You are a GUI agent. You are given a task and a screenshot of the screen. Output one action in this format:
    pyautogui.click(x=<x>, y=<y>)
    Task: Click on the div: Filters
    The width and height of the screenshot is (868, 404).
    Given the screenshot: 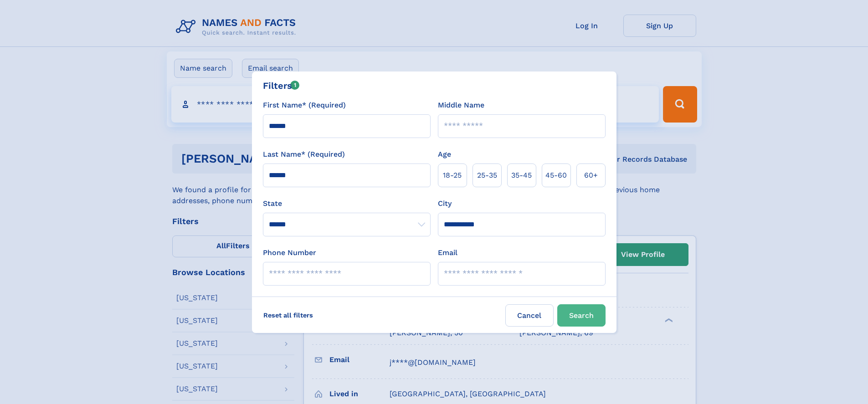 What is the action you would take?
    pyautogui.click(x=281, y=86)
    